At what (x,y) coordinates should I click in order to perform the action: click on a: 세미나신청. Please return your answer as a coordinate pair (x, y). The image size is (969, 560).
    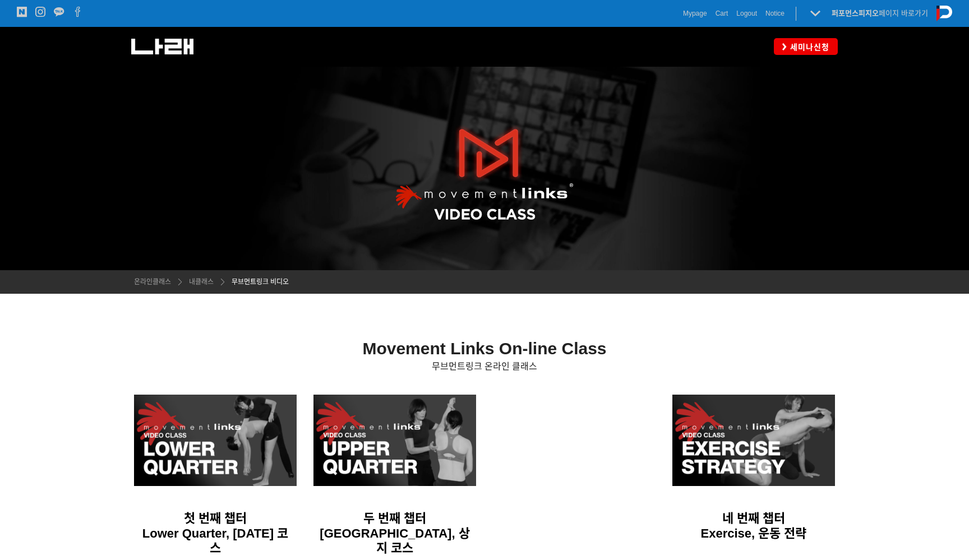
    Looking at the image, I should click on (806, 46).